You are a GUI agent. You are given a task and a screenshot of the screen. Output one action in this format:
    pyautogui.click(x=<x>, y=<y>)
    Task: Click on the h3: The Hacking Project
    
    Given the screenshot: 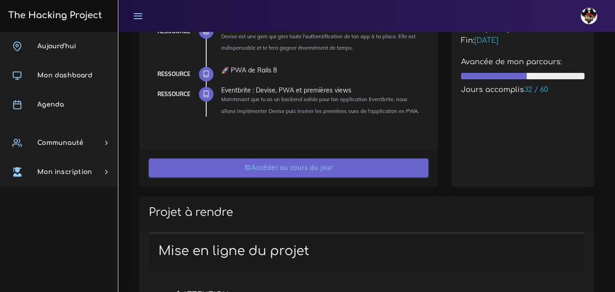 What is the action you would take?
    pyautogui.click(x=54, y=15)
    